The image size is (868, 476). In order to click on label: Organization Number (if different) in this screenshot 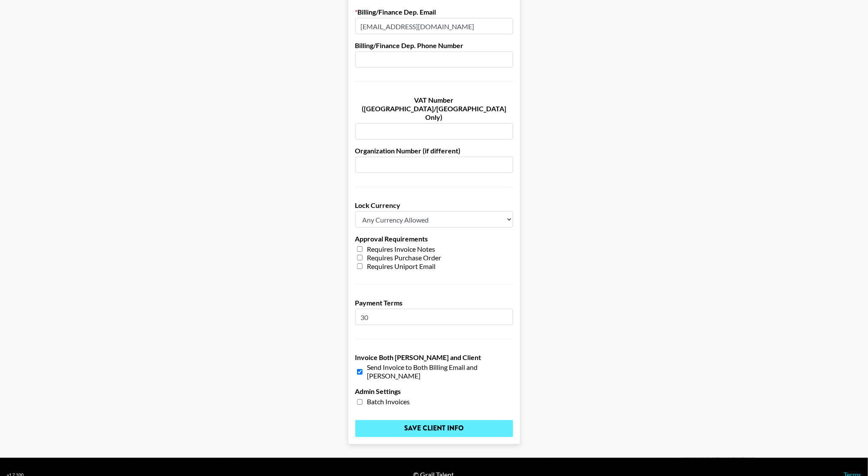, I will do `click(434, 151)`.